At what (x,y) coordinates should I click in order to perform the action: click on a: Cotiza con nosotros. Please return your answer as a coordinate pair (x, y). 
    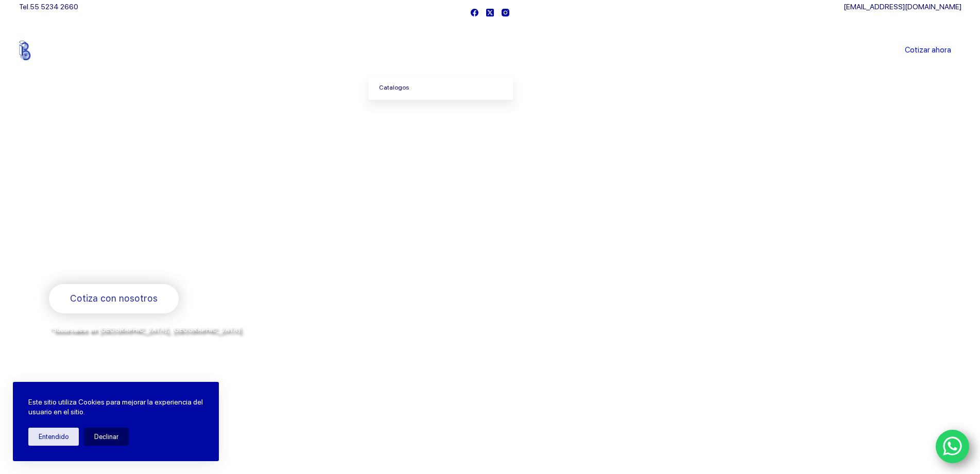
    Looking at the image, I should click on (114, 299).